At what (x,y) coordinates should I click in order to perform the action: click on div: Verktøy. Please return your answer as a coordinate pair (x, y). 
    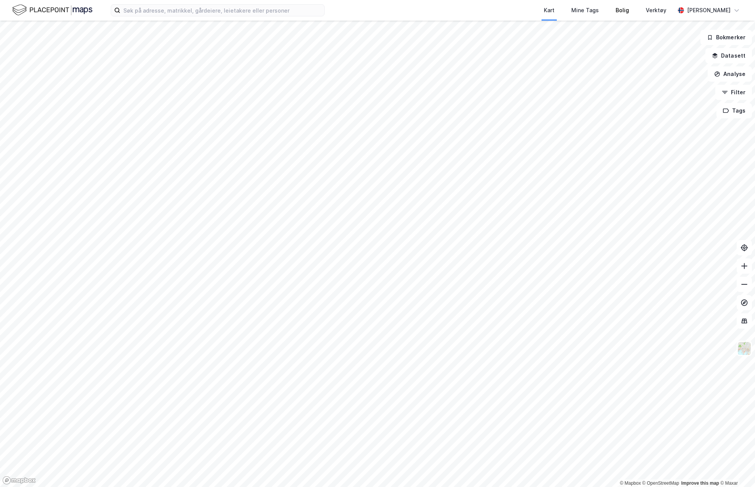
    Looking at the image, I should click on (656, 10).